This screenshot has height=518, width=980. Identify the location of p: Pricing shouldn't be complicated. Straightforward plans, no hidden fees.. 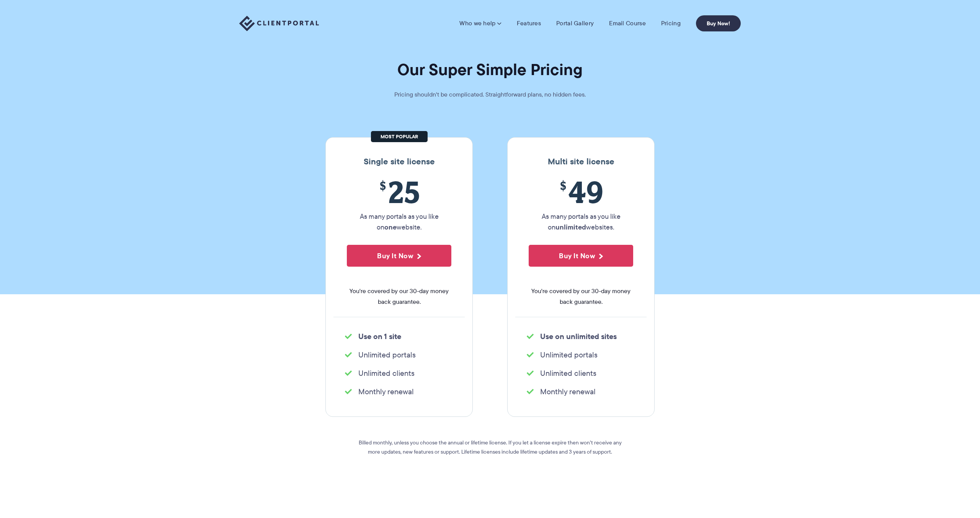
(490, 94).